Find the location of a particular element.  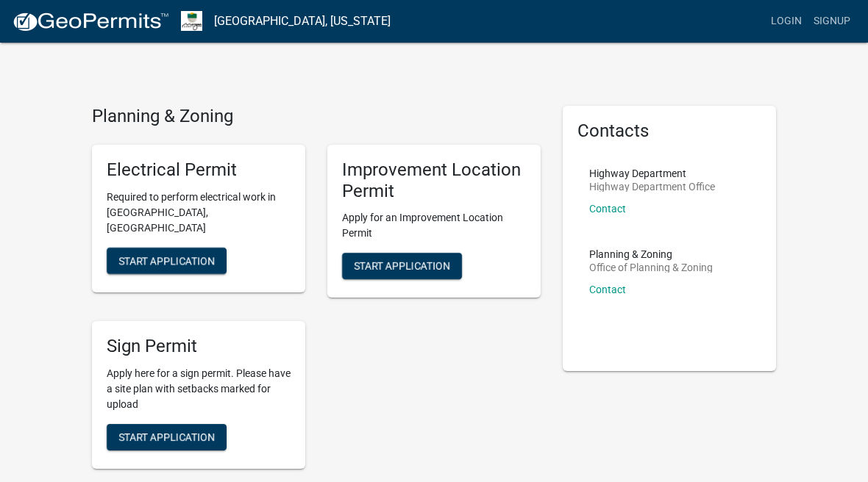

p: Apply here for a sign permit. Please have a site plan with setbacks marked for upload is located at coordinates (199, 388).